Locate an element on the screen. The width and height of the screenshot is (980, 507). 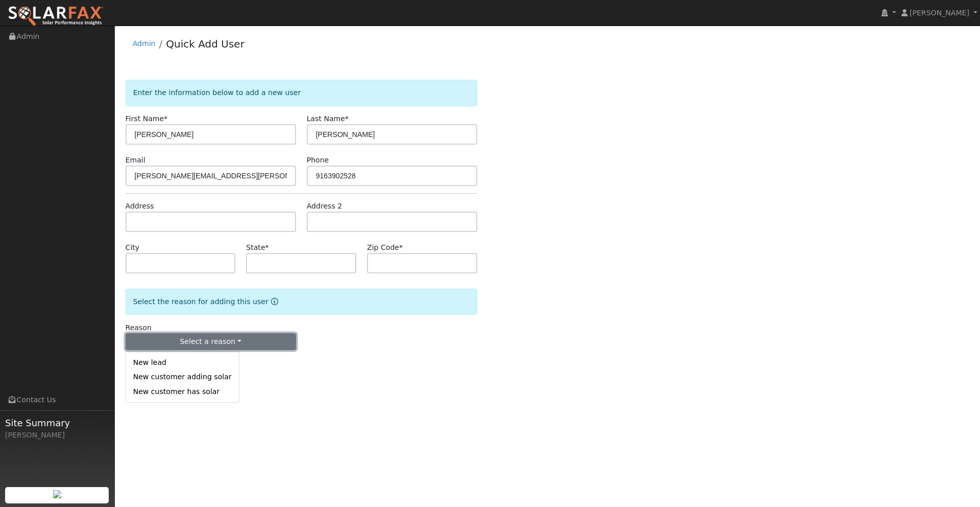
a: Quick Add User is located at coordinates (205, 44).